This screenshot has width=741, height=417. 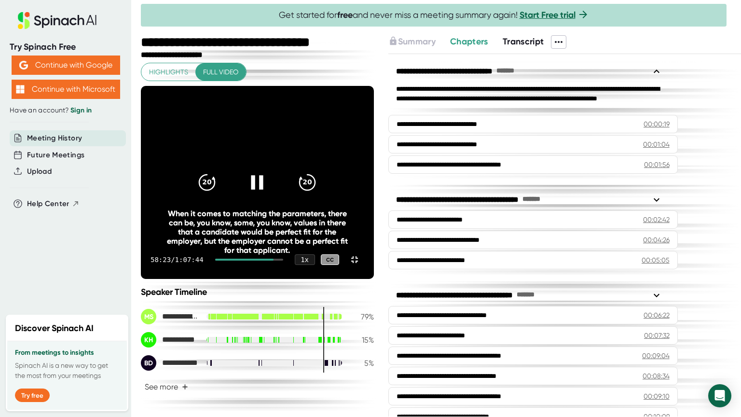 What do you see at coordinates (655, 355) in the screenshot?
I see `div: 00:09:04` at bounding box center [655, 355].